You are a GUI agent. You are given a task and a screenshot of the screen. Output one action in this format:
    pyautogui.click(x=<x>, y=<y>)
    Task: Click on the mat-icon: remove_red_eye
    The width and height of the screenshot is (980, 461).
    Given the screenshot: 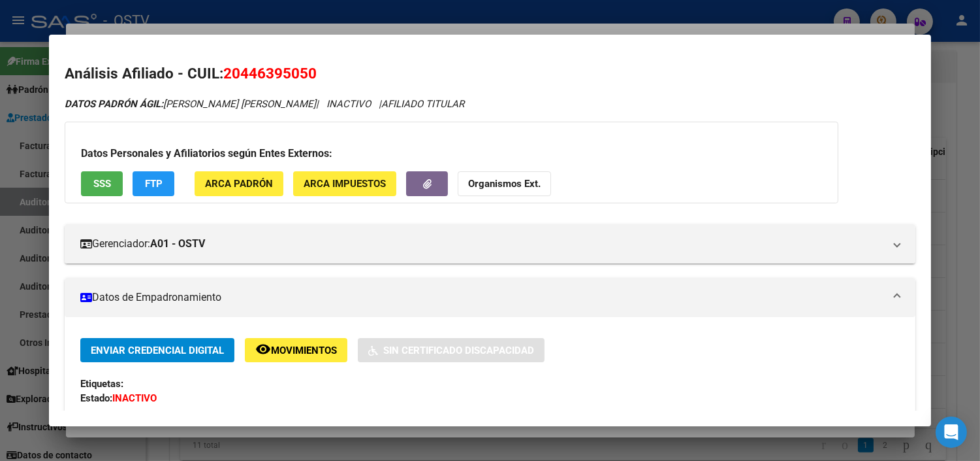 What is the action you would take?
    pyautogui.click(x=263, y=349)
    